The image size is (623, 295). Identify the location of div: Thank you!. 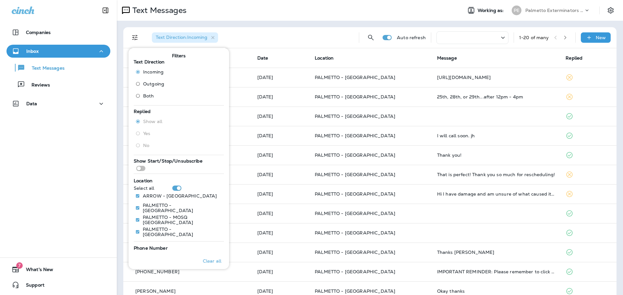
(496, 155).